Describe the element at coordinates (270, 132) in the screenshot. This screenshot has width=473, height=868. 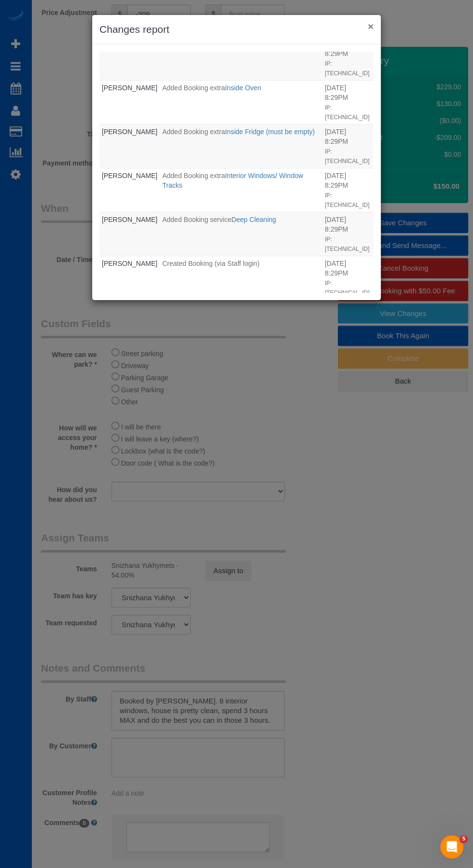
I see `a: Inside Fridge (must be empty)` at that location.